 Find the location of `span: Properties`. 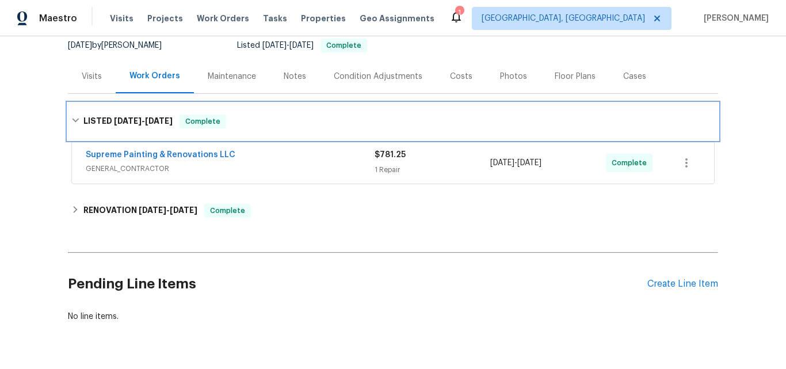

span: Properties is located at coordinates (323, 18).